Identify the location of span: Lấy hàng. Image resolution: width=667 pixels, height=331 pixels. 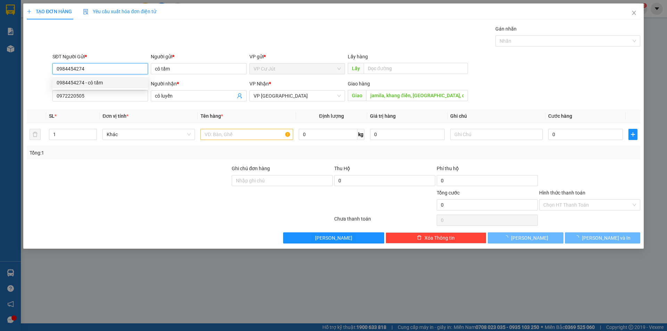
(358, 57).